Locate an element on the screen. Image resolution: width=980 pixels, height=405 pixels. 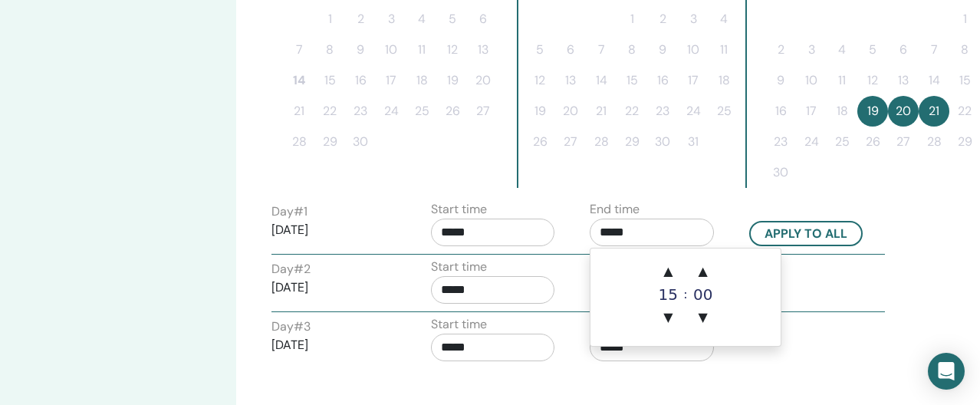
div: Open Intercom Messenger is located at coordinates (946, 371).